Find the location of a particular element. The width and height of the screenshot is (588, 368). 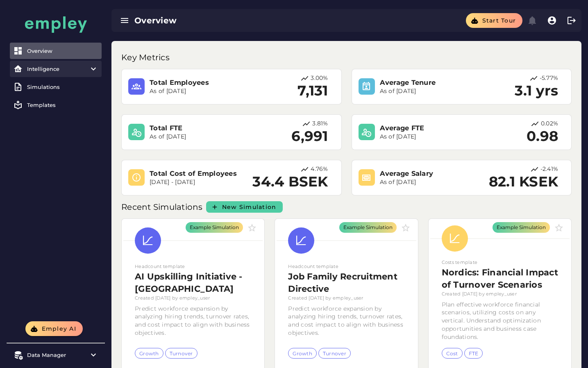

p: 3.81% is located at coordinates (320, 124).